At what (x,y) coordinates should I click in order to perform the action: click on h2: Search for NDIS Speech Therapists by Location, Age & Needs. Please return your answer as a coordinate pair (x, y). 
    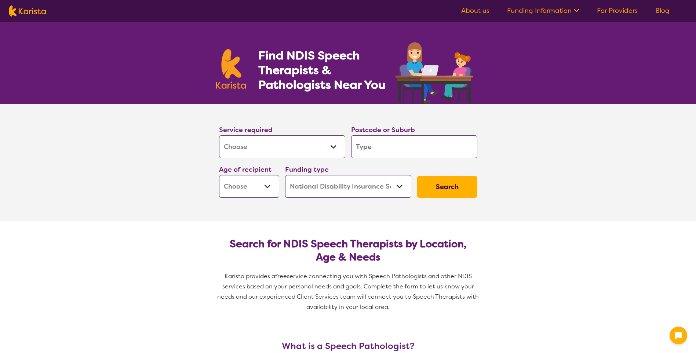
    Looking at the image, I should click on (348, 251).